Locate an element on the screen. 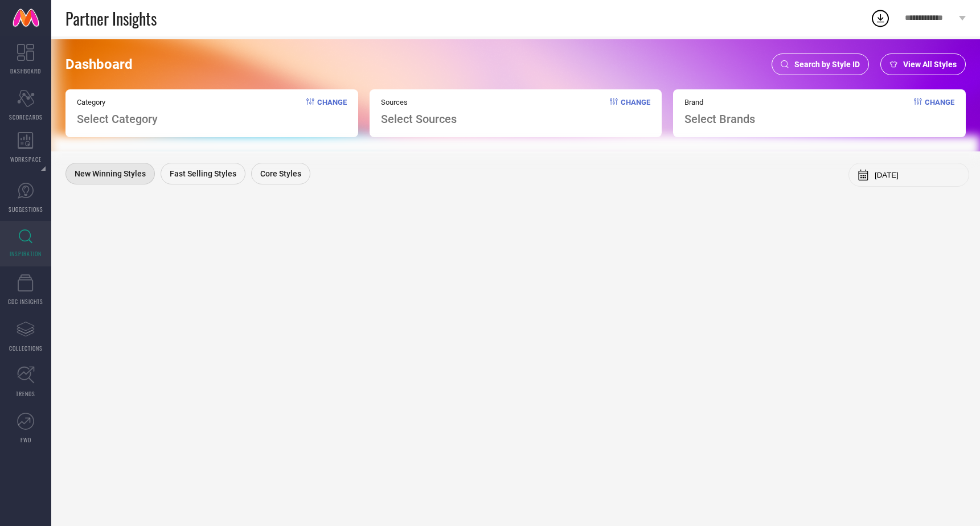  span: Partner Insights is located at coordinates (111, 19).